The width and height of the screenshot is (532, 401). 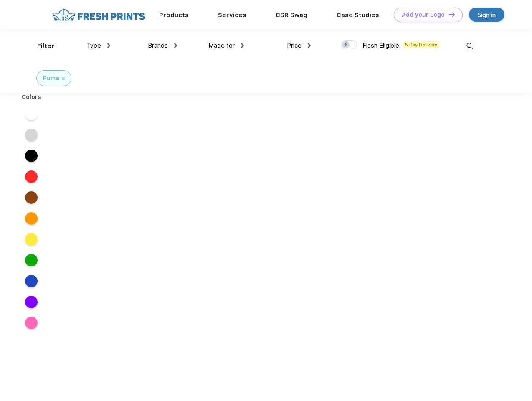 I want to click on div: Colors, so click(x=31, y=97).